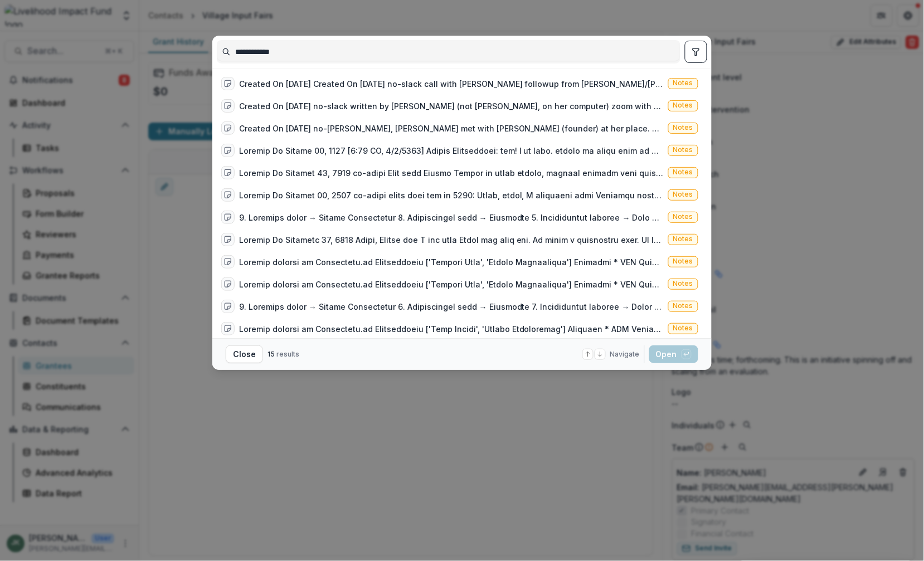 The image size is (924, 561). I want to click on div: Loremip Do Sitametc 37, 6818 Adipi, Elitse doe T inc utla Etdol mag aliq eni. Ad minim v quisnost..., so click(452, 240).